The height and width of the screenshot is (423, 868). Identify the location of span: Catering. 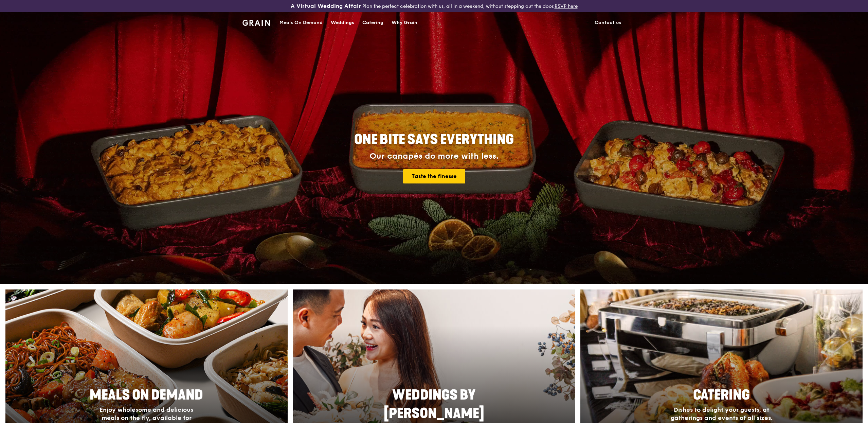
(721, 395).